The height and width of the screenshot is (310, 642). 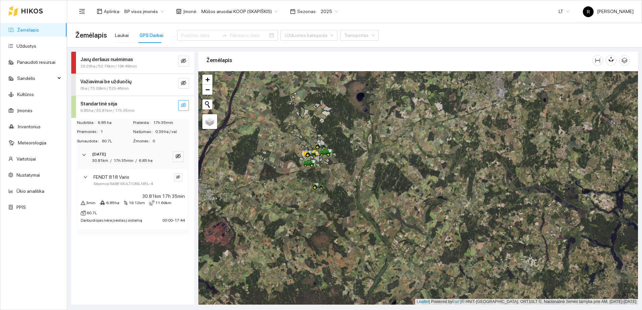 I want to click on span: Mūšos aruodai KOOP (SKAPIŠKIS), so click(x=240, y=11).